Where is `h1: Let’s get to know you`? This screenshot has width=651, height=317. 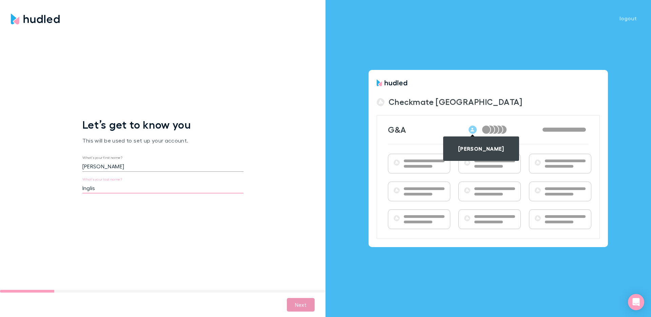
h1: Let’s get to know you is located at coordinates (163, 124).